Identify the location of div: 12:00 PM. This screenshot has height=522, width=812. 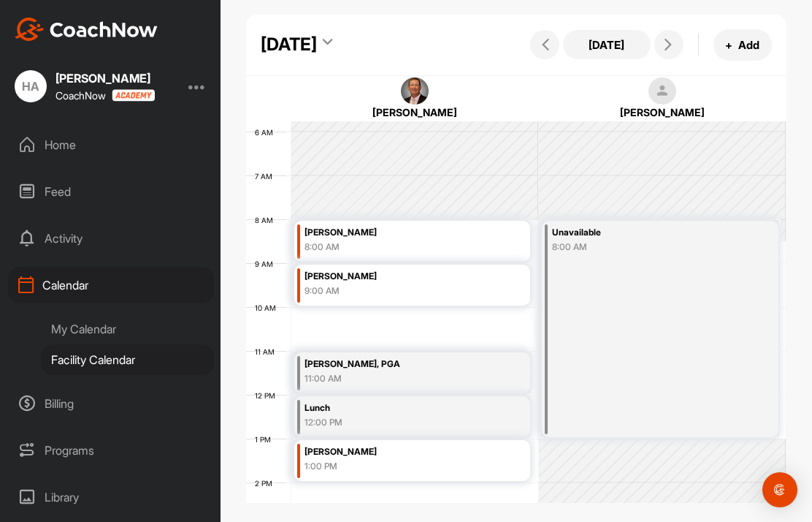
(397, 423).